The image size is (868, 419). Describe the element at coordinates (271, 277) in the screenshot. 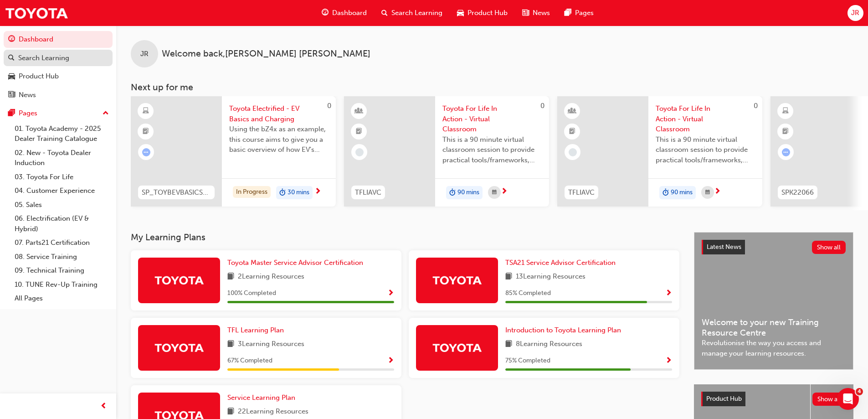

I see `span: 2 Learning Resources` at that location.